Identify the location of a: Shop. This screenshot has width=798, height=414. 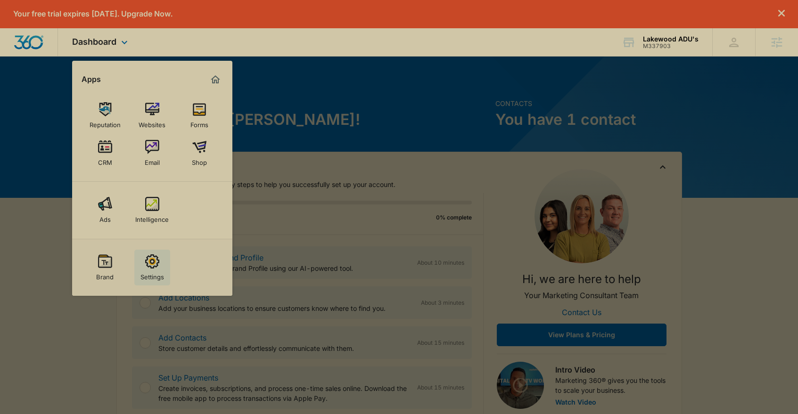
(199, 153).